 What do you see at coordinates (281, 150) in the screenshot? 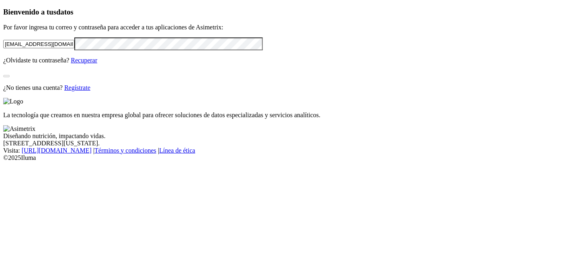
I see `div: Visita : | |` at bounding box center [281, 150].